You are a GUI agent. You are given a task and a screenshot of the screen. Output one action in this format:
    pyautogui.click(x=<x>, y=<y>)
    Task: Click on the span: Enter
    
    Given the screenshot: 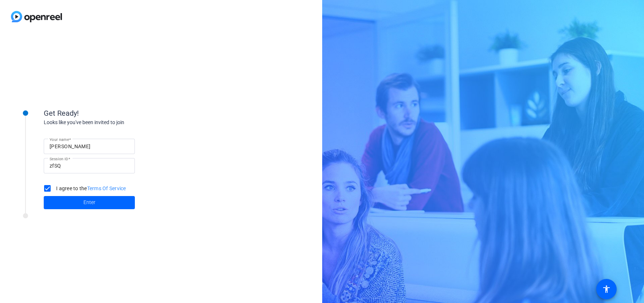 What is the action you would take?
    pyautogui.click(x=89, y=202)
    